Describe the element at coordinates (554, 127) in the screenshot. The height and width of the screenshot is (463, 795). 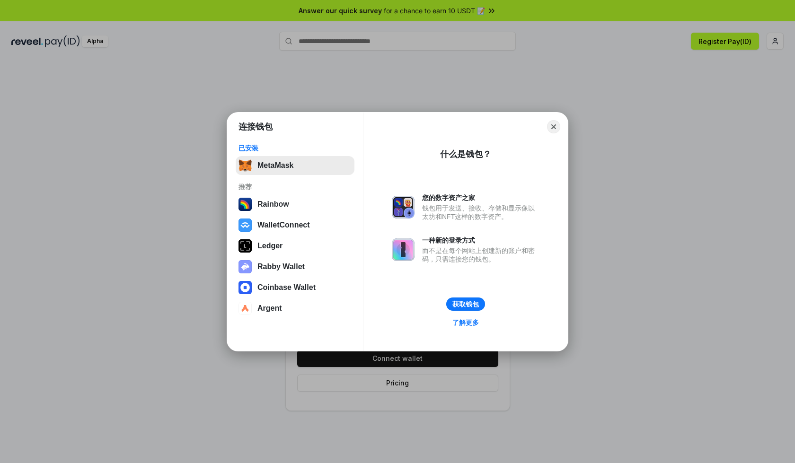
I see `button: Close` at that location.